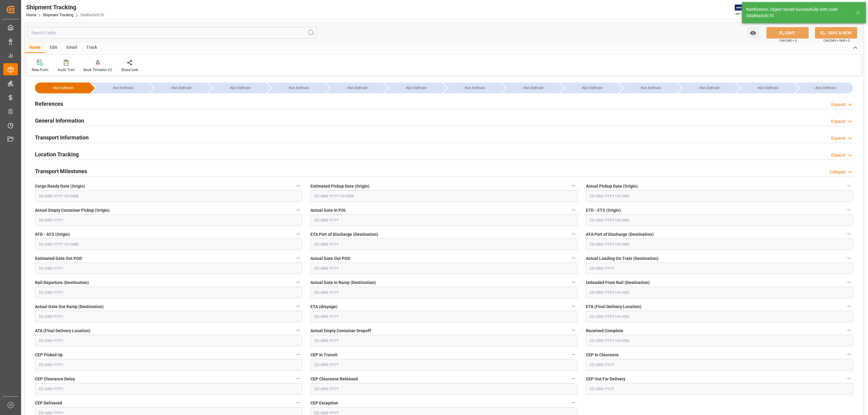  What do you see at coordinates (65, 7) in the screenshot?
I see `div: Shipment Tracking` at bounding box center [65, 7].